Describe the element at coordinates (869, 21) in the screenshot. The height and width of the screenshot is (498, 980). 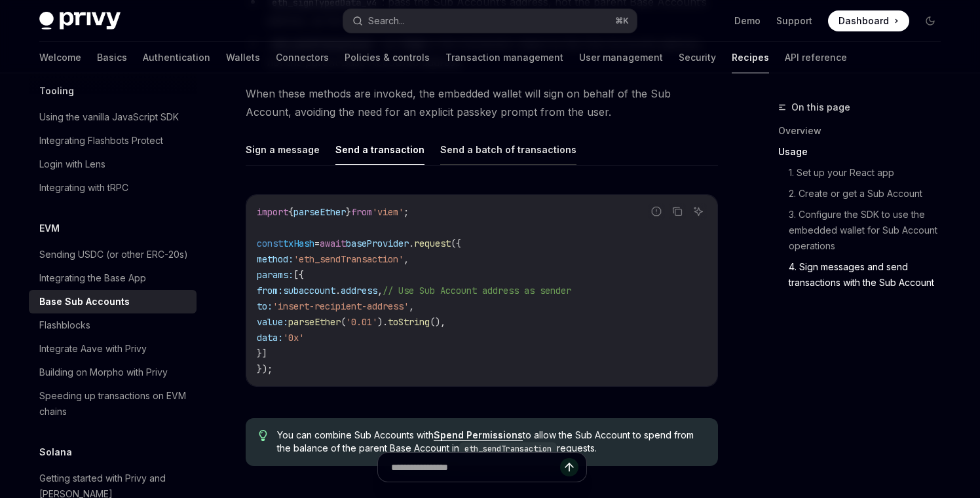
I see `a: Dashboard` at that location.